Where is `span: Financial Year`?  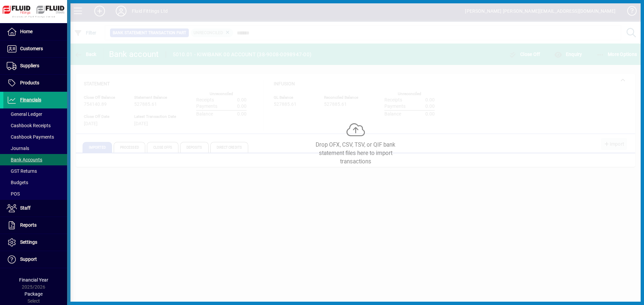 span: Financial Year is located at coordinates (34, 280).